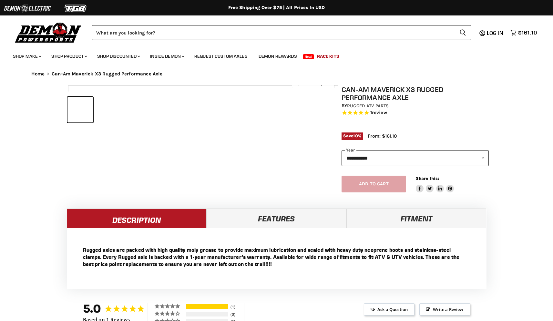  Describe the element at coordinates (277, 8) in the screenshot. I see `div: Free Shipping Over $75 | All Prices In USD` at that location.